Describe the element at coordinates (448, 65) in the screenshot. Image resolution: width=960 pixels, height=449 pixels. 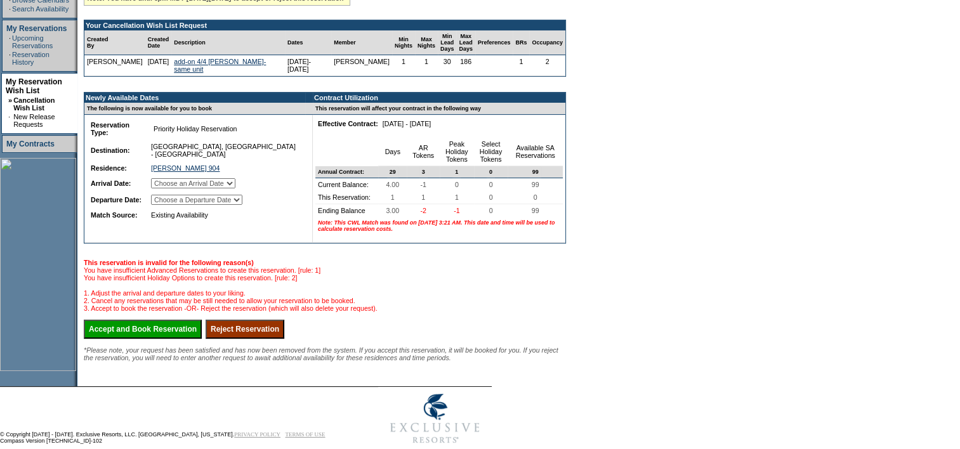
I see `td: 30` at that location.